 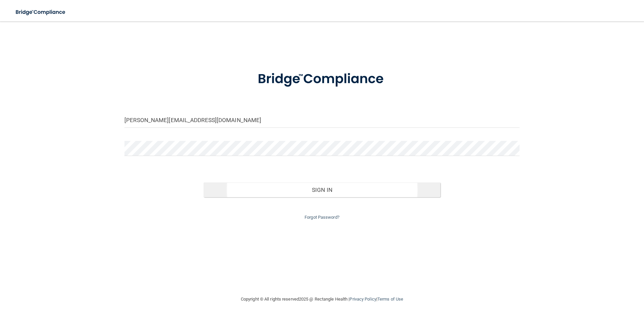 I want to click on a: Terms of Use, so click(x=390, y=299).